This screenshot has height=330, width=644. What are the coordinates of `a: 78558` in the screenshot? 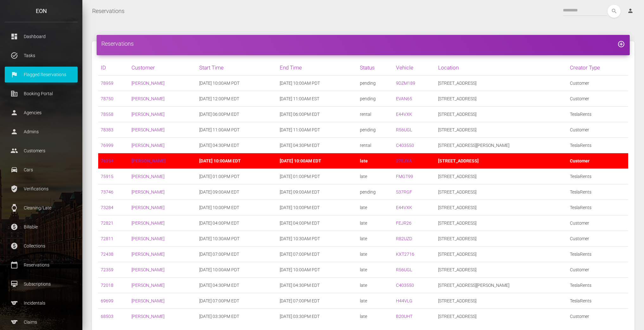 It's located at (107, 114).